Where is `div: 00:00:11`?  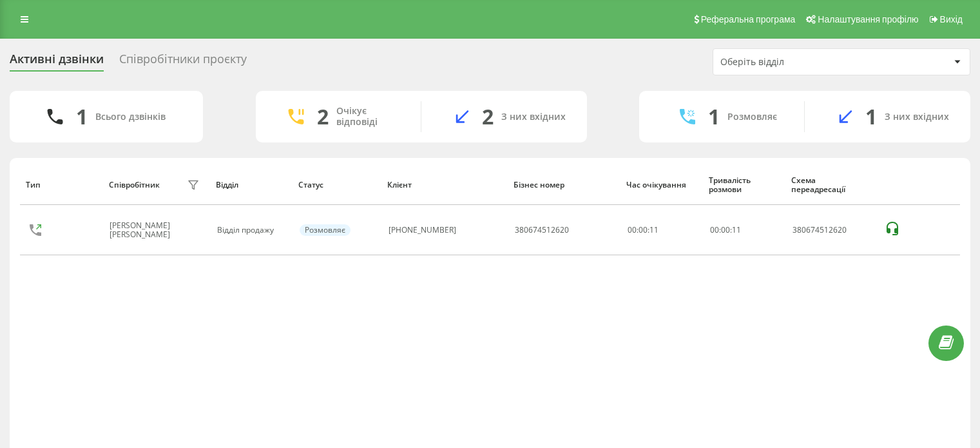 div: 00:00:11 is located at coordinates (662, 230).